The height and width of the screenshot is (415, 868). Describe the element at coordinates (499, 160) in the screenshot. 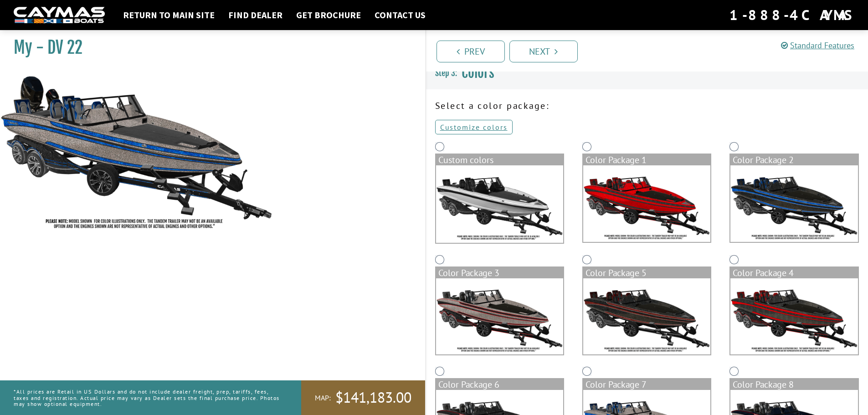

I see `div: Custom colors` at that location.